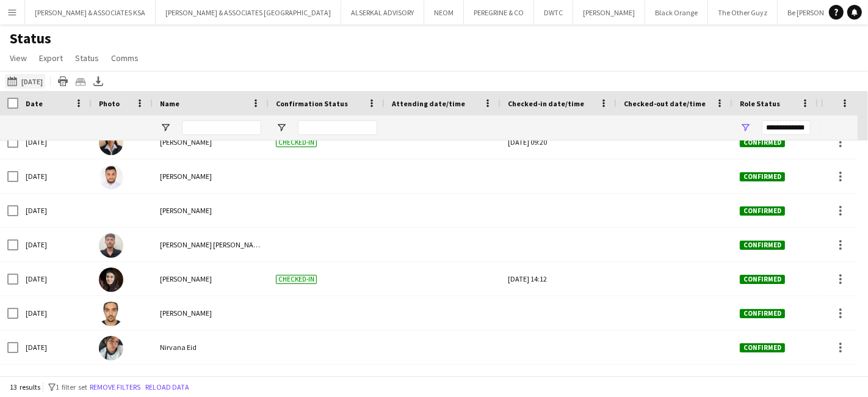 The height and width of the screenshot is (397, 868). I want to click on a: Comms, so click(124, 58).